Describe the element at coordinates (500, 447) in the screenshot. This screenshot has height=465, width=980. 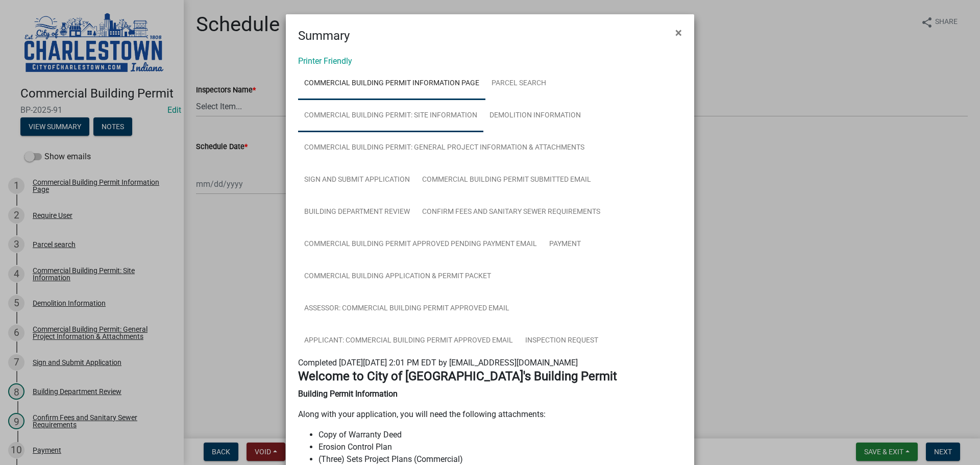
I see `li: Erosion Control Plan` at that location.